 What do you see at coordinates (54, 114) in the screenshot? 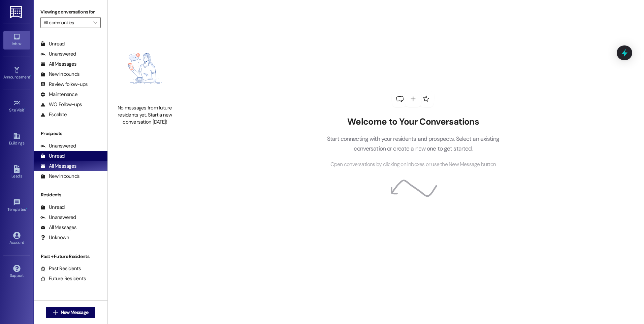
I see `div: Escalate` at bounding box center [54, 114].